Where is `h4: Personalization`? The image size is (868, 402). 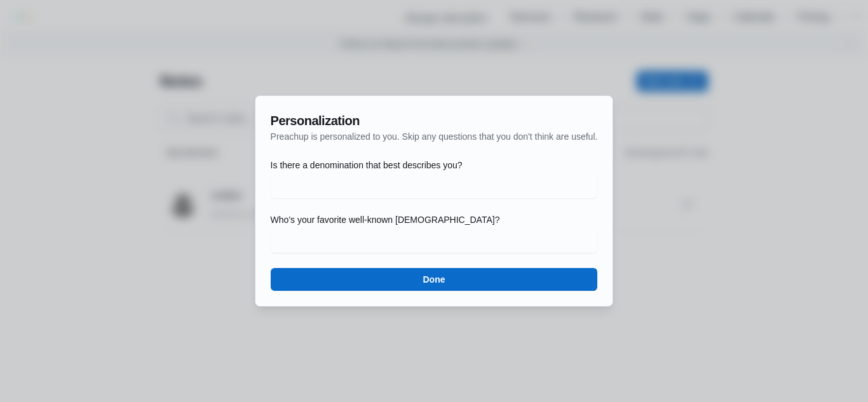 h4: Personalization is located at coordinates (434, 121).